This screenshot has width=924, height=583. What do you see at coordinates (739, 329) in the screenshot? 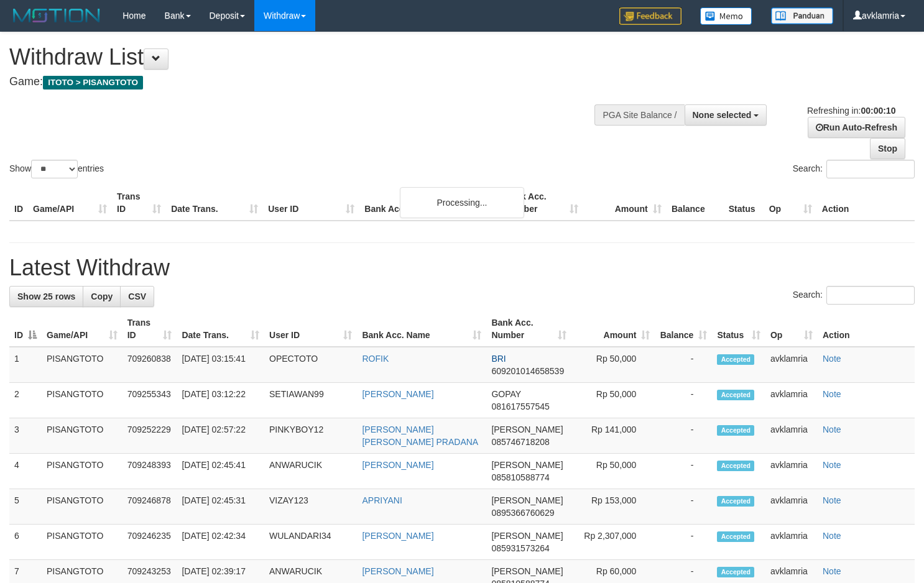
I see `th: Status: activate to sort column ascending` at bounding box center [739, 329].